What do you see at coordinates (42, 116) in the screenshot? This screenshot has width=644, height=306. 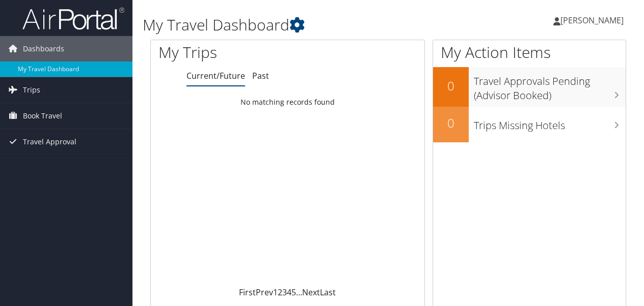 I see `span: Book Travel` at bounding box center [42, 116].